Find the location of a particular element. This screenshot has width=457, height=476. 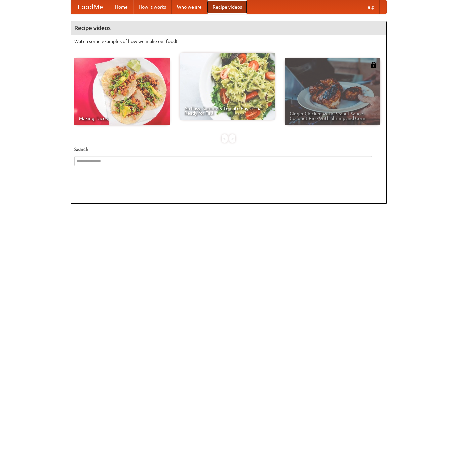

span: An Easy, Summery Tomato Pasta That's Ready for Fall is located at coordinates (227, 111).